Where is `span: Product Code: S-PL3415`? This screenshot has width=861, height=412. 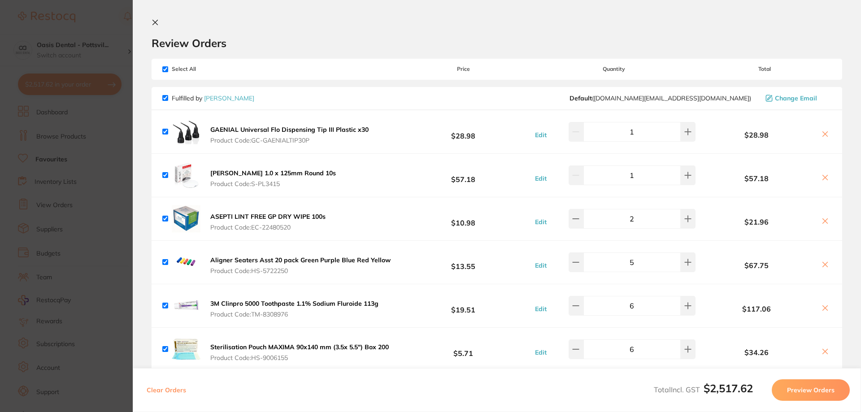 span: Product Code: S-PL3415 is located at coordinates (273, 184).